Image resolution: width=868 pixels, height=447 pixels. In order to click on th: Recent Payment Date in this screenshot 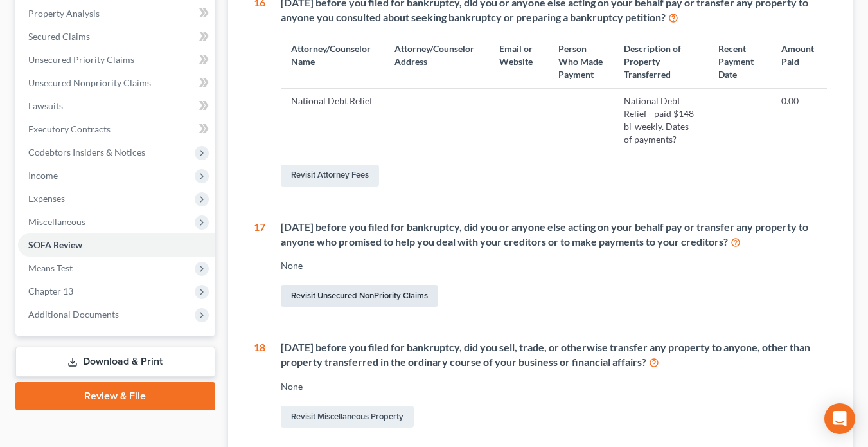, I will do `click(738, 61)`.